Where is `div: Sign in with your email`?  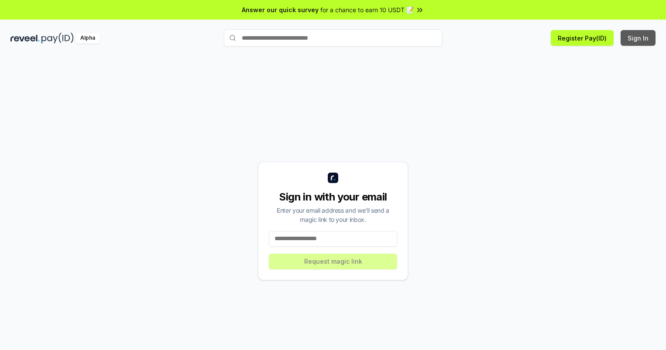
div: Sign in with your email is located at coordinates (333, 197).